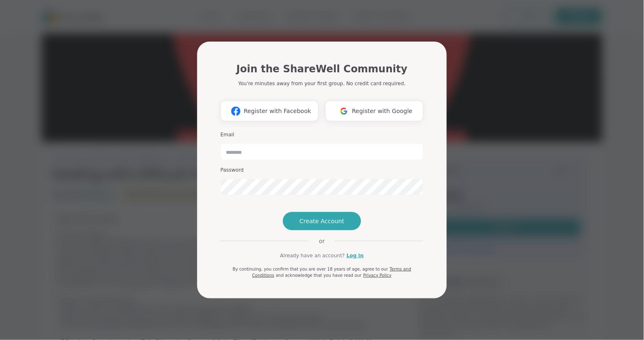 The width and height of the screenshot is (644, 340). Describe the element at coordinates (312, 256) in the screenshot. I see `span: Already have an account?` at that location.